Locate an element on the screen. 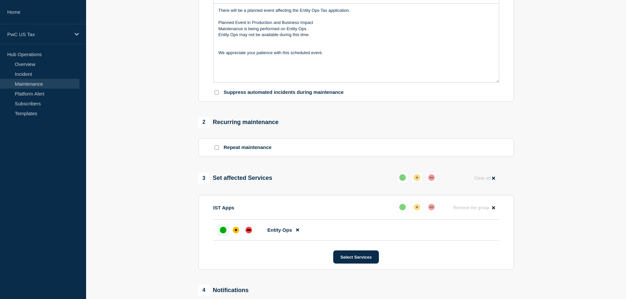 The image size is (626, 299). div: Notifications is located at coordinates (223, 290).